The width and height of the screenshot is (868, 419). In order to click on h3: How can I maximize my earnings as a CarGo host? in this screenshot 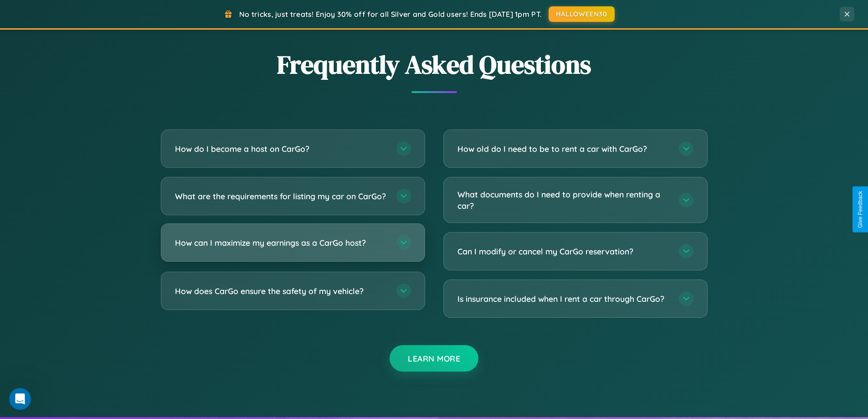, I will do `click(282, 242)`.